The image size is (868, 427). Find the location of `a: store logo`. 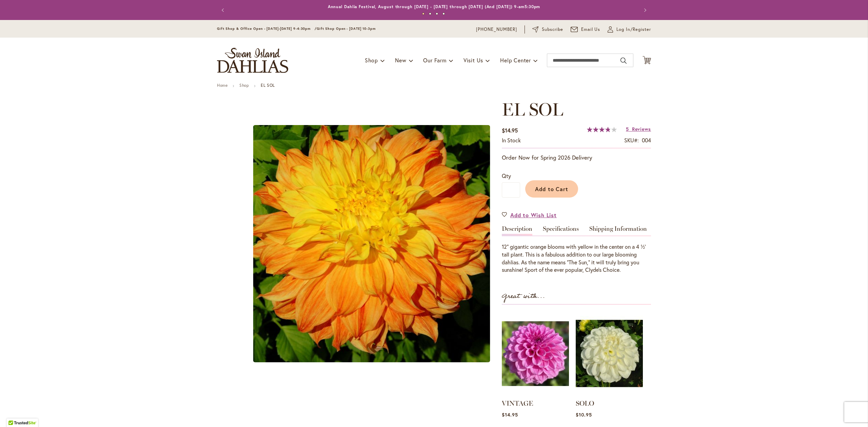

a: store logo is located at coordinates (253, 60).